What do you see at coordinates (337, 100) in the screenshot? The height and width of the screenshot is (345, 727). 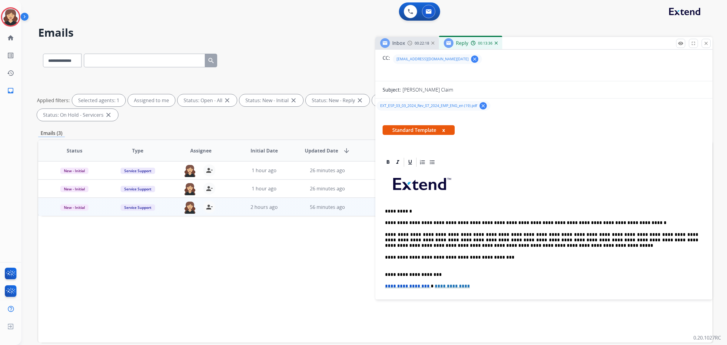 I see `div: Status: New - Reply` at bounding box center [337, 100].